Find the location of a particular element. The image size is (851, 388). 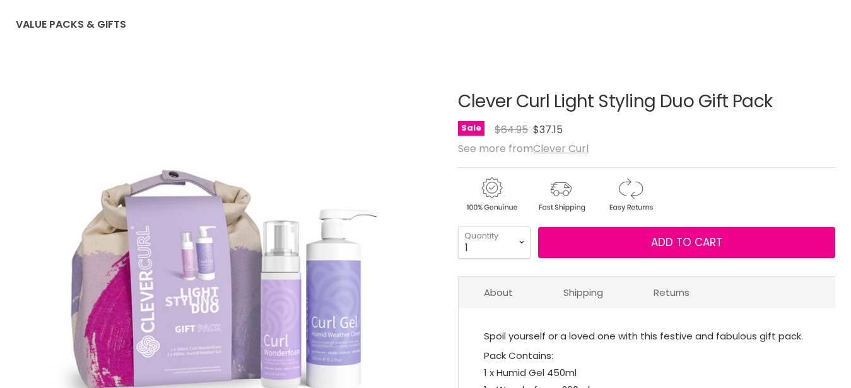

button: Add to cart is located at coordinates (687, 243).